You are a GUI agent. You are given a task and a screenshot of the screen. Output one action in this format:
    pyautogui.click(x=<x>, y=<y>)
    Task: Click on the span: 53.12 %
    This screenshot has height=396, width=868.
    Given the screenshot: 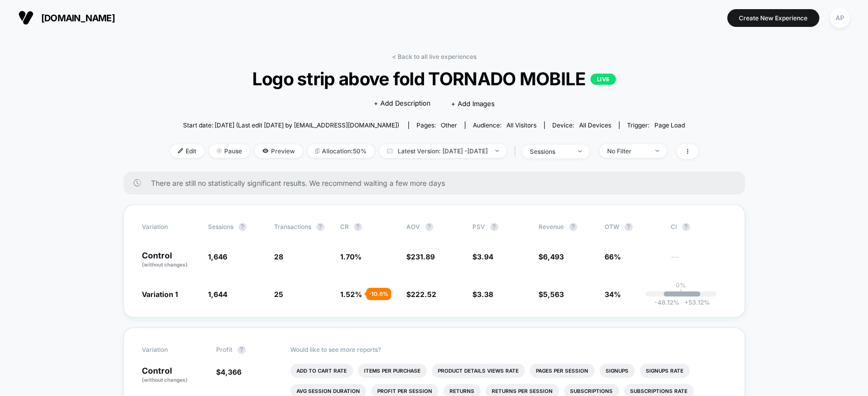 What is the action you would take?
    pyautogui.click(x=693, y=302)
    